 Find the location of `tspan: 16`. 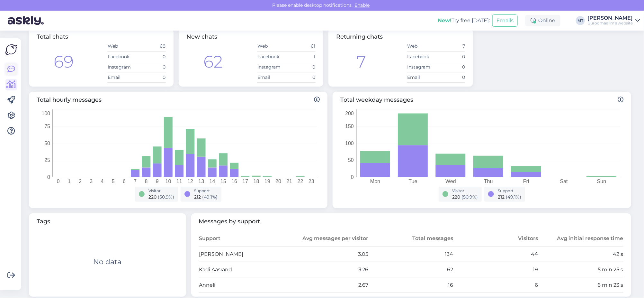

tspan: 16 is located at coordinates (234, 181).